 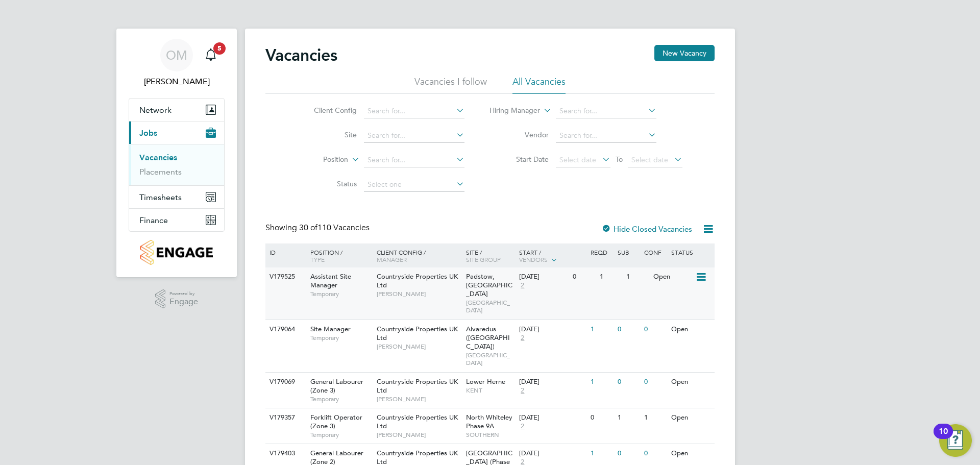 What do you see at coordinates (160, 197) in the screenshot?
I see `span: Timesheets` at bounding box center [160, 197].